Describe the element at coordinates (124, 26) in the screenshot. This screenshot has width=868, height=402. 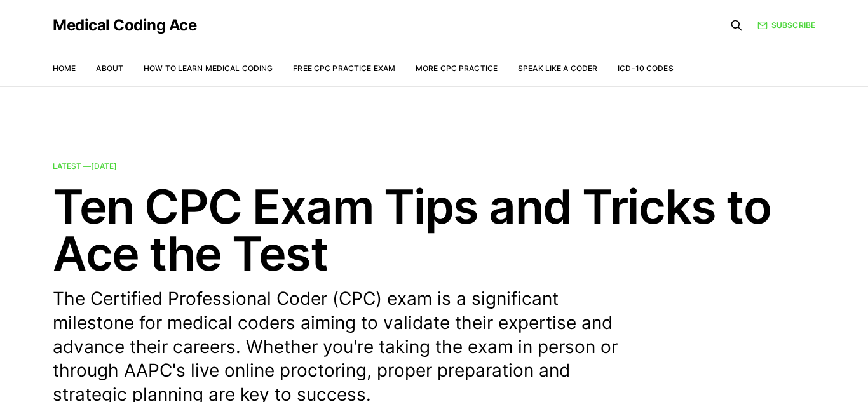
I see `a: Medical Coding Ace` at that location.